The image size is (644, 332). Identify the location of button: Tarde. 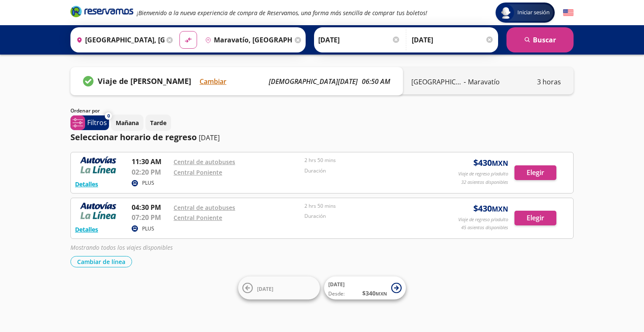
(158, 123).